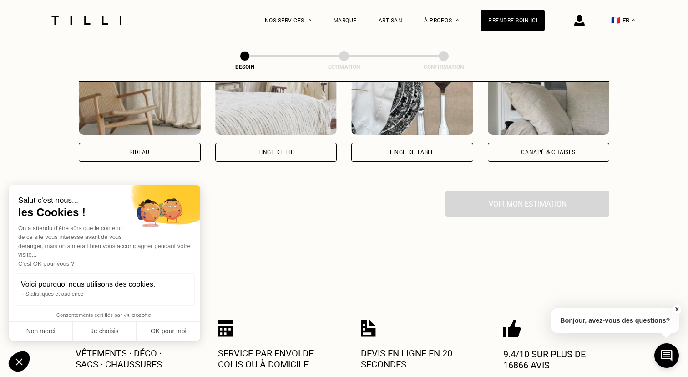  I want to click on a: Prendre soin ici, so click(513, 20).